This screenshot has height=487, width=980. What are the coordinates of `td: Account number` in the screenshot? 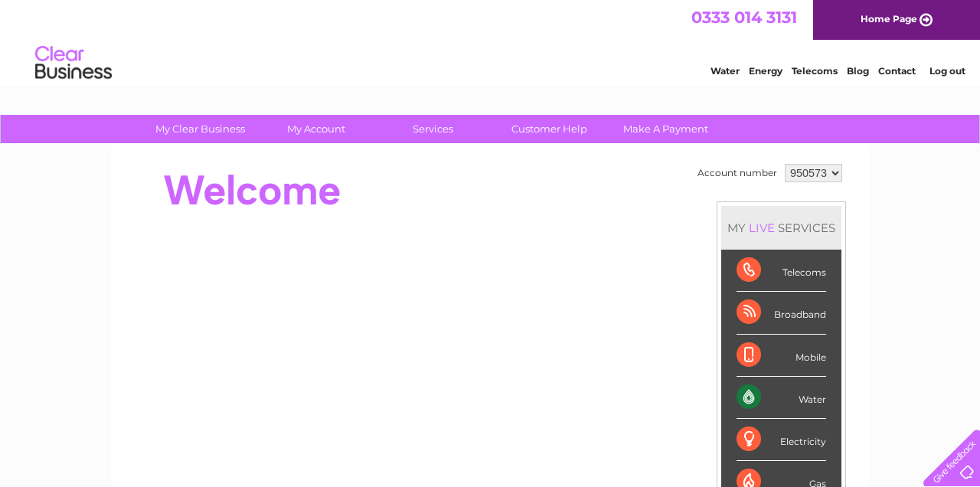 It's located at (737, 173).